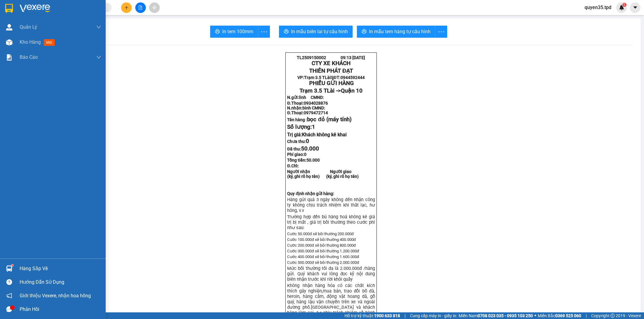  Describe the element at coordinates (496, 316) in the screenshot. I see `span: Miền Nam` at that location.